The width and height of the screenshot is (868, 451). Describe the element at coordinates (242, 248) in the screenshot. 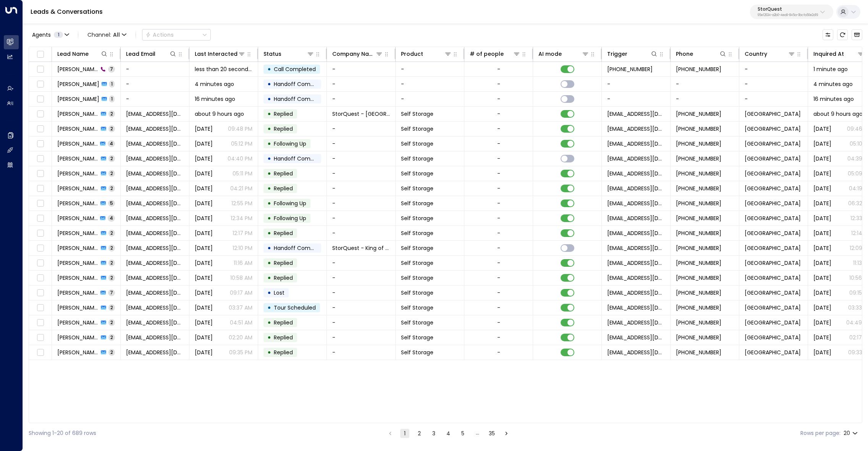

I see `p: 12:10 PM` at that location.